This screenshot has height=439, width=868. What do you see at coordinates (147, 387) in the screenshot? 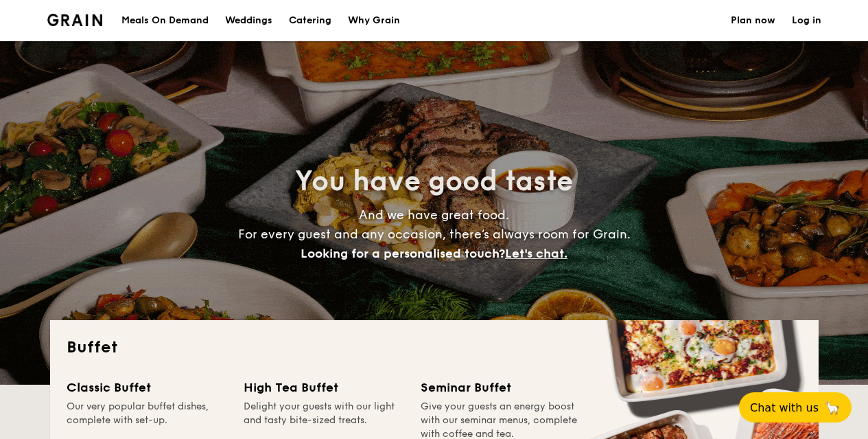
I see `div: Classic Buffet` at bounding box center [147, 387].